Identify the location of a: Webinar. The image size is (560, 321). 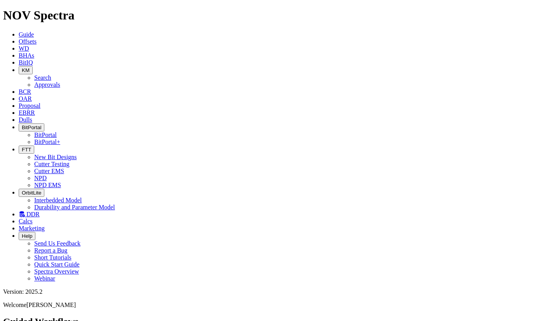
(45, 278).